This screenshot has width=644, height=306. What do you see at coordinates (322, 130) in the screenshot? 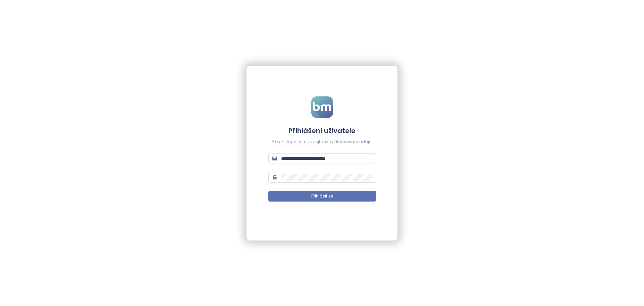
I see `h4: Přihlášení uživatele` at bounding box center [322, 130].